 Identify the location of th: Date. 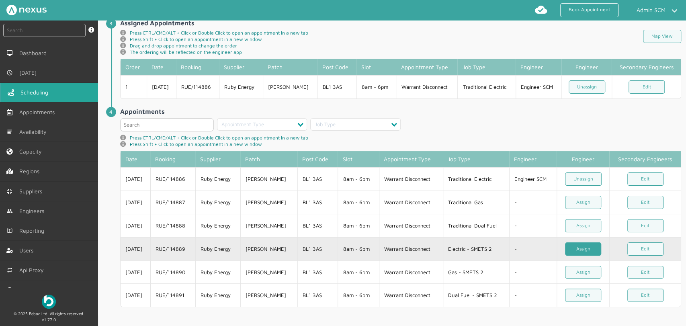
(135, 159).